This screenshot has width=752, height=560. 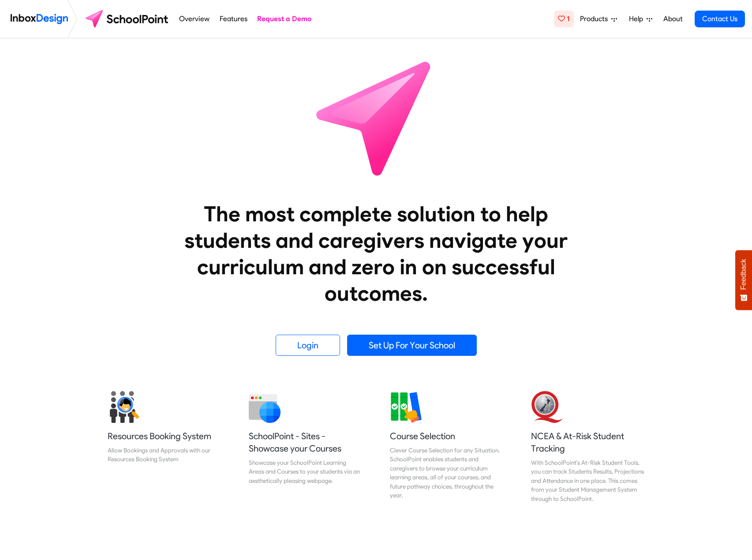 What do you see at coordinates (447, 447) in the screenshot?
I see `a: Course Selection Clever Course Selection for any Situation. SchoolPoint enables students and care...` at bounding box center [447, 447].